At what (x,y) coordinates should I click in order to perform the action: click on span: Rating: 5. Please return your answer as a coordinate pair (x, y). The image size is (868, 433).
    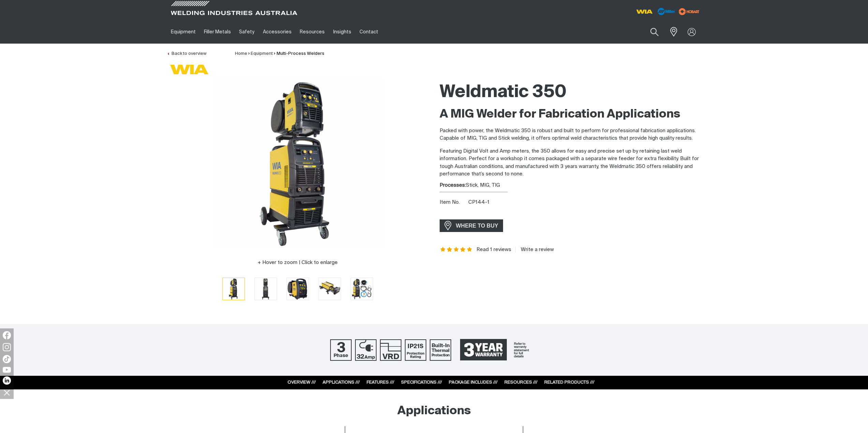
    Looking at the image, I should click on (456, 250).